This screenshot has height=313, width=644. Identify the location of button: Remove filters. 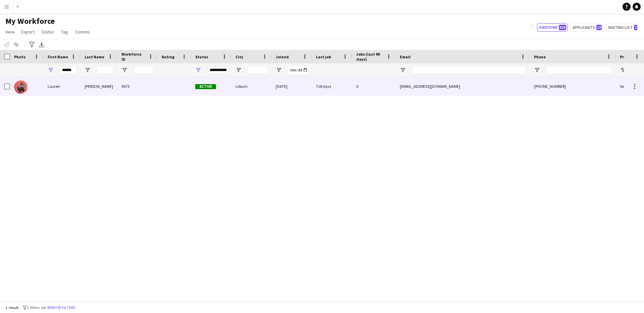
(61, 308).